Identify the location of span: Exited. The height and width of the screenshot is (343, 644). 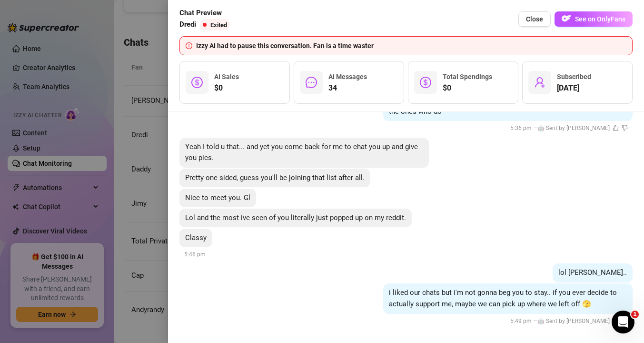
(218, 25).